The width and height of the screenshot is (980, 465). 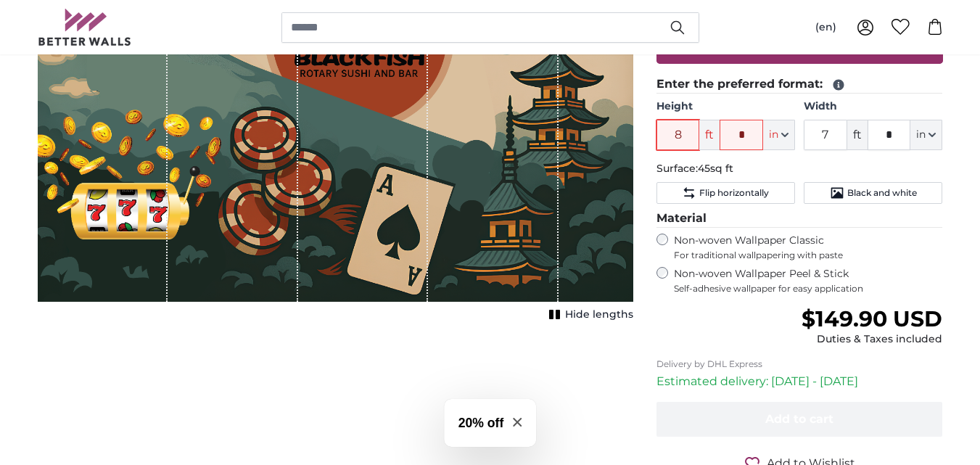 What do you see at coordinates (808, 255) in the screenshot?
I see `span: For traditional wallpapering with paste` at bounding box center [808, 255].